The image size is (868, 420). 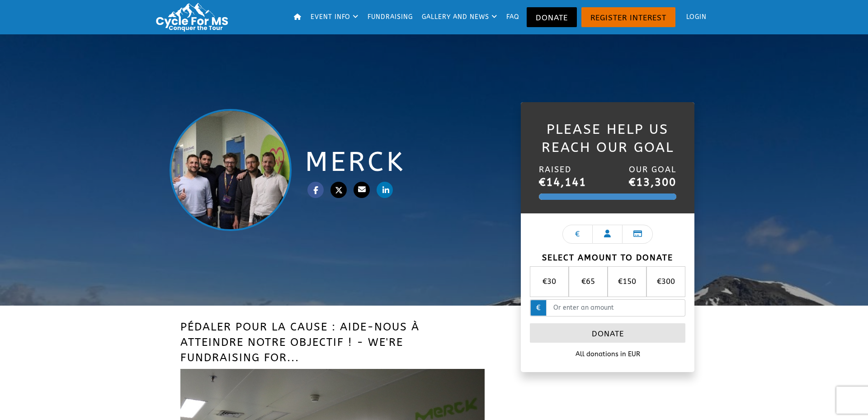 What do you see at coordinates (694, 17) in the screenshot?
I see `a: Login` at bounding box center [694, 17].